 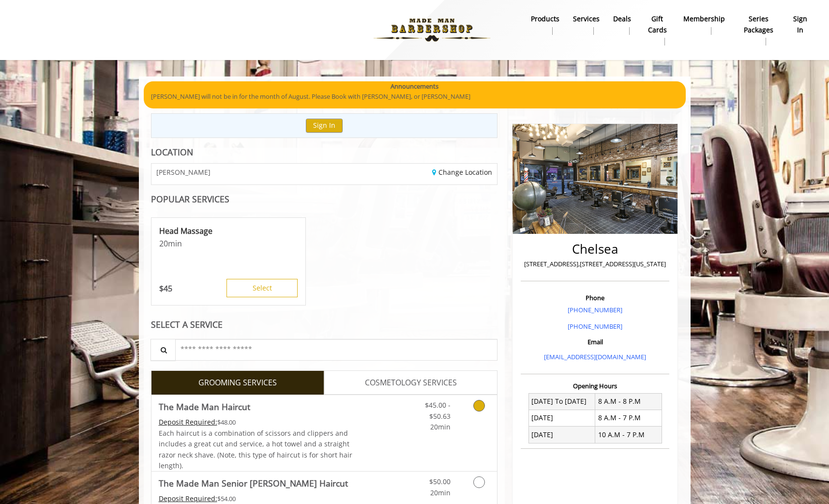 I want to click on span: GROOMING SERVICES, so click(x=237, y=383).